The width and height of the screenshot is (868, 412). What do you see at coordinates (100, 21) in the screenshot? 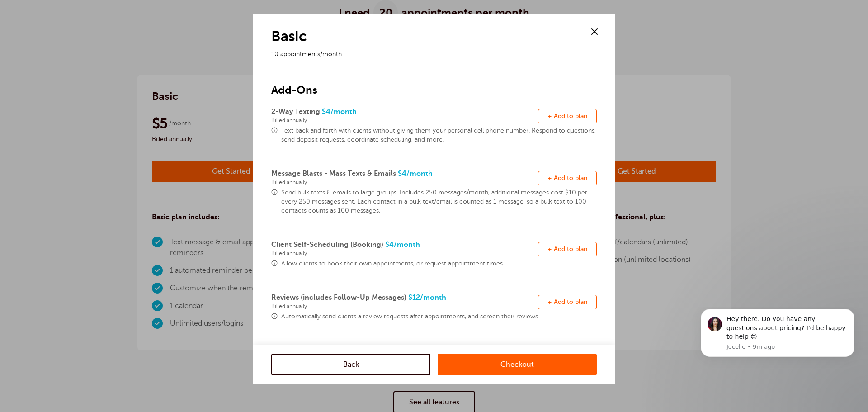
I see `div: Hey there. Do you have any questions about pricing? I'd be happy to help 😊` at bounding box center [100, 21].